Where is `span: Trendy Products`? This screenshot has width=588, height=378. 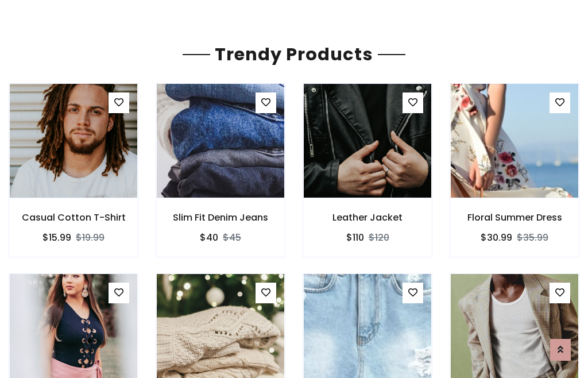 span: Trendy Products is located at coordinates (294, 54).